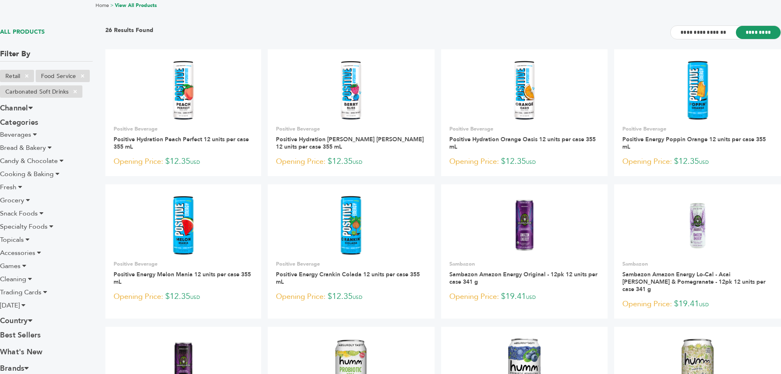 This screenshot has width=781, height=374. I want to click on img: Sambazon Amazon Energy Lo-Cal - Acai Berry & Pomegranate - 12pk 12 units per case 341 g, so click(698, 225).